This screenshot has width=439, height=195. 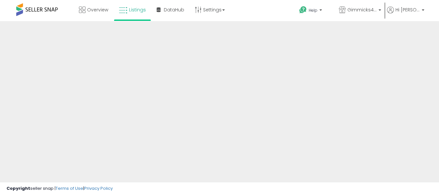 I want to click on a: Terms of Use, so click(x=69, y=188).